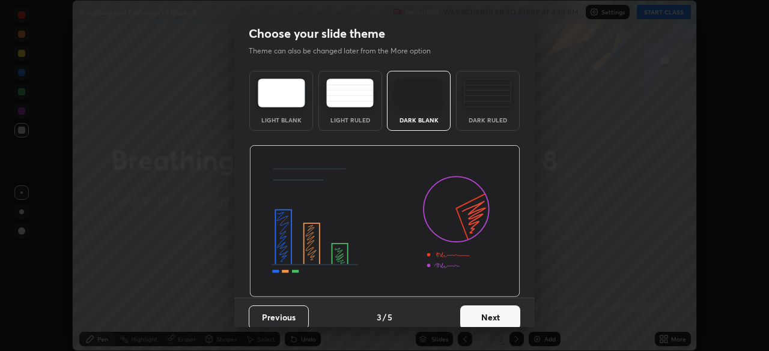 The image size is (769, 351). Describe the element at coordinates (490, 318) in the screenshot. I see `button: Next` at that location.